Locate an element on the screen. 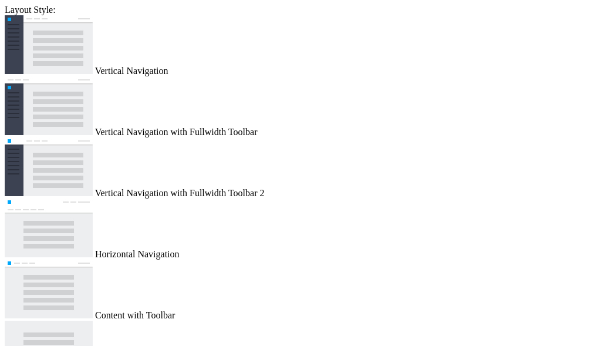 The image size is (601, 346). img: vertical-nav.jpg is located at coordinates (49, 45).